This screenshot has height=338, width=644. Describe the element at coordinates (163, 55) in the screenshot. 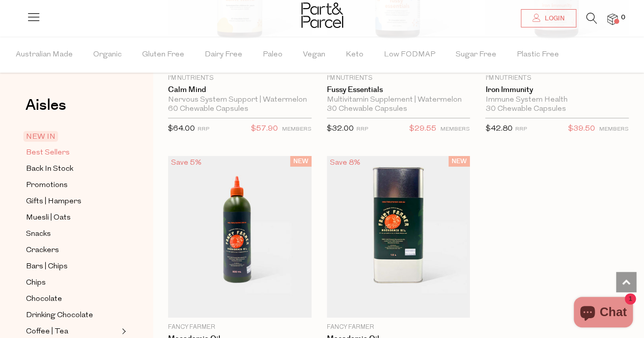

I see `span: Gluten Free` at that location.